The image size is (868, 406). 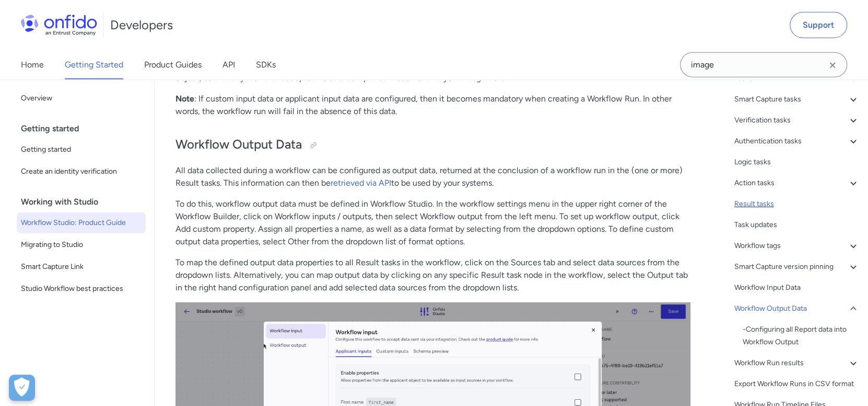 I want to click on p: All data collected during a workflow can be configured as output data, returned at the conclusion..., so click(x=433, y=177).